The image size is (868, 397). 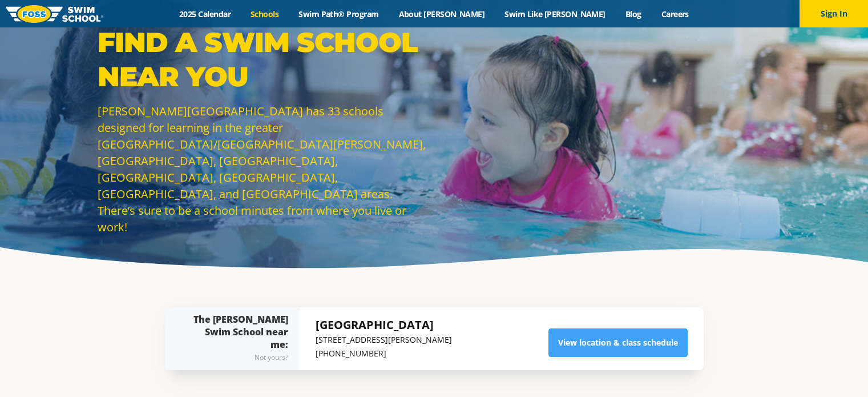 I want to click on a: View location & class schedule, so click(x=618, y=343).